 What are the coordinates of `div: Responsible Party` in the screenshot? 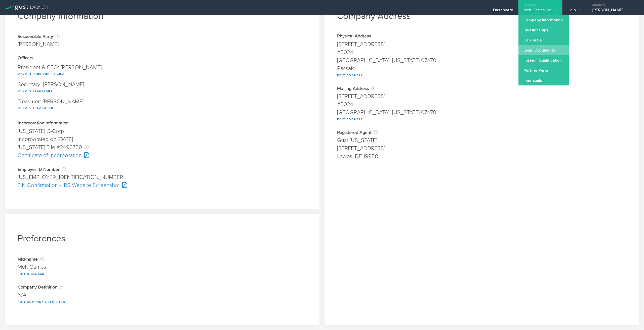 It's located at (38, 36).